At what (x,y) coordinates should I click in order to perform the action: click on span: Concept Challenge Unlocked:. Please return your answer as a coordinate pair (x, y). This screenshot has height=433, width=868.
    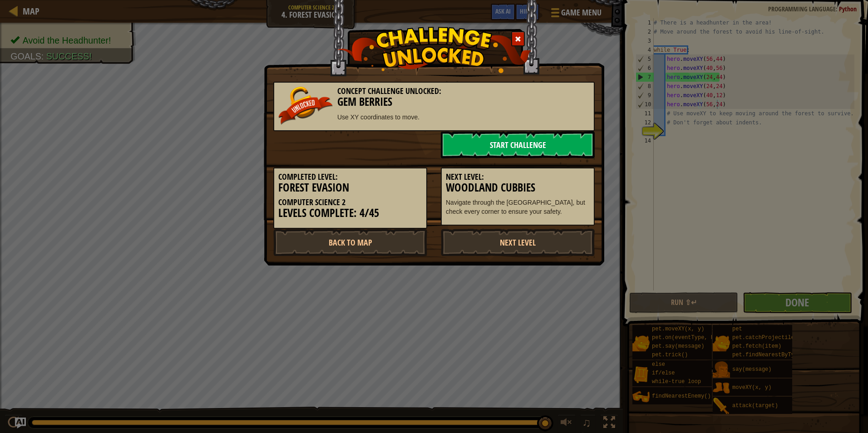
    Looking at the image, I should click on (389, 91).